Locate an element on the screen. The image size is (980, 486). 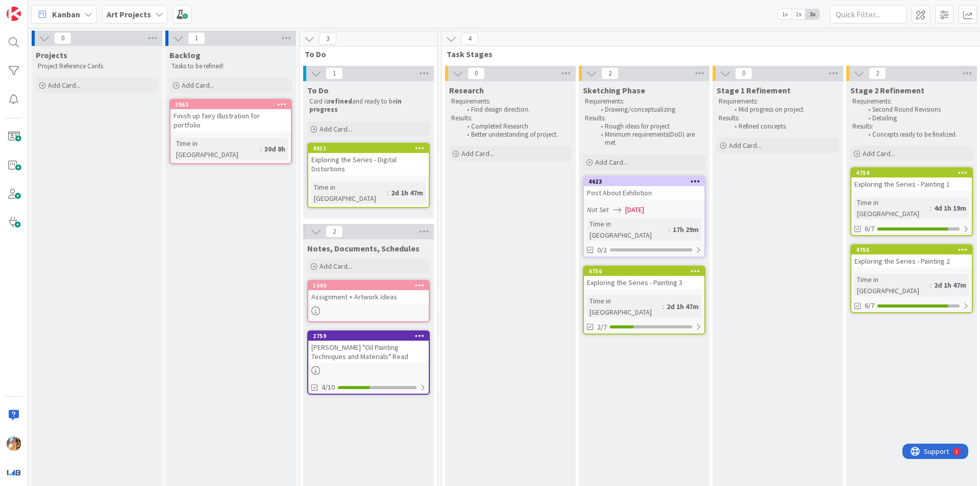
li: Completed Research is located at coordinates (515, 127).